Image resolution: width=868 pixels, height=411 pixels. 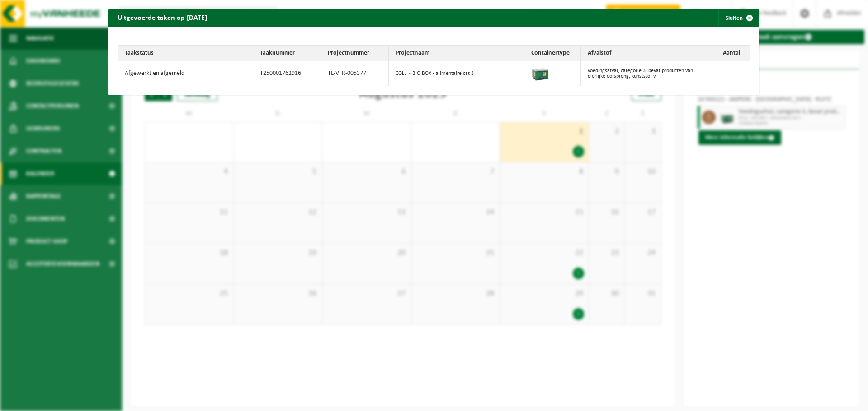 I want to click on th: Afvalstof, so click(x=648, y=53).